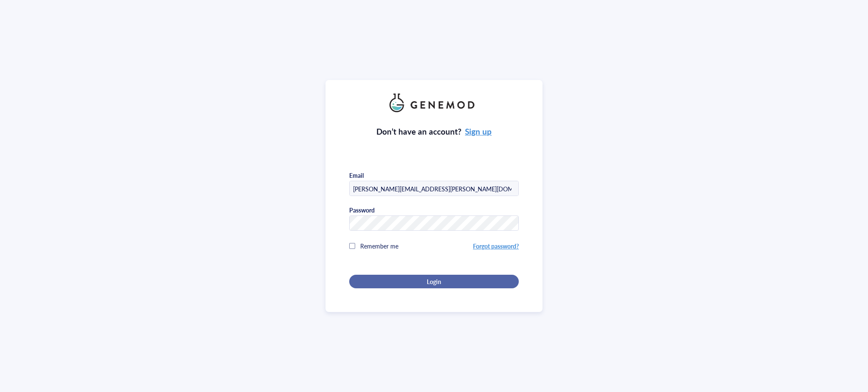  Describe the element at coordinates (434, 103) in the screenshot. I see `img: genemod_logo_light-BcqUzbGq.png` at that location.